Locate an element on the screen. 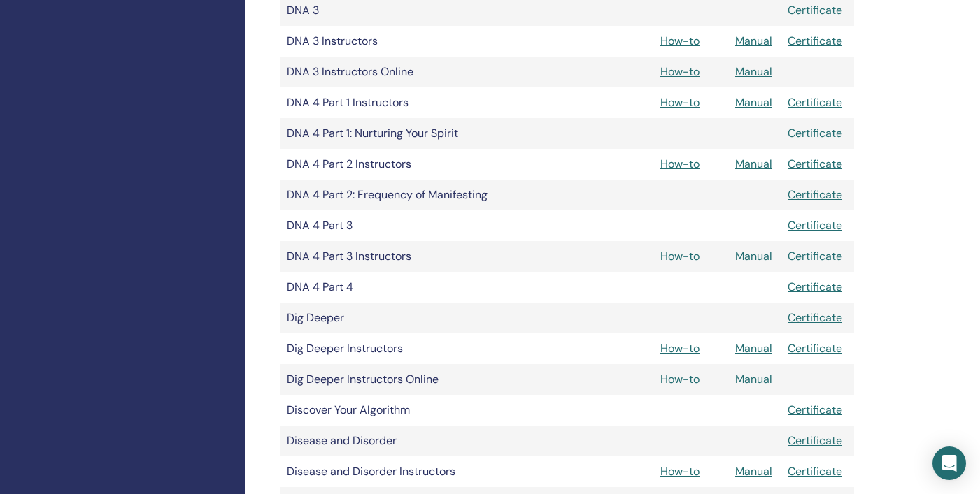 Image resolution: width=980 pixels, height=494 pixels. td: DNA 4 Part 1 Instructors is located at coordinates (405, 103).